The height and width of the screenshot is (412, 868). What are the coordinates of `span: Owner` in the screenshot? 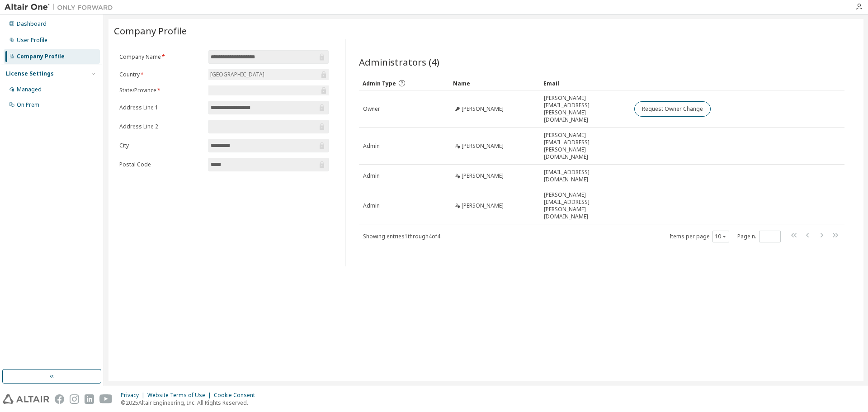 It's located at (372, 109).